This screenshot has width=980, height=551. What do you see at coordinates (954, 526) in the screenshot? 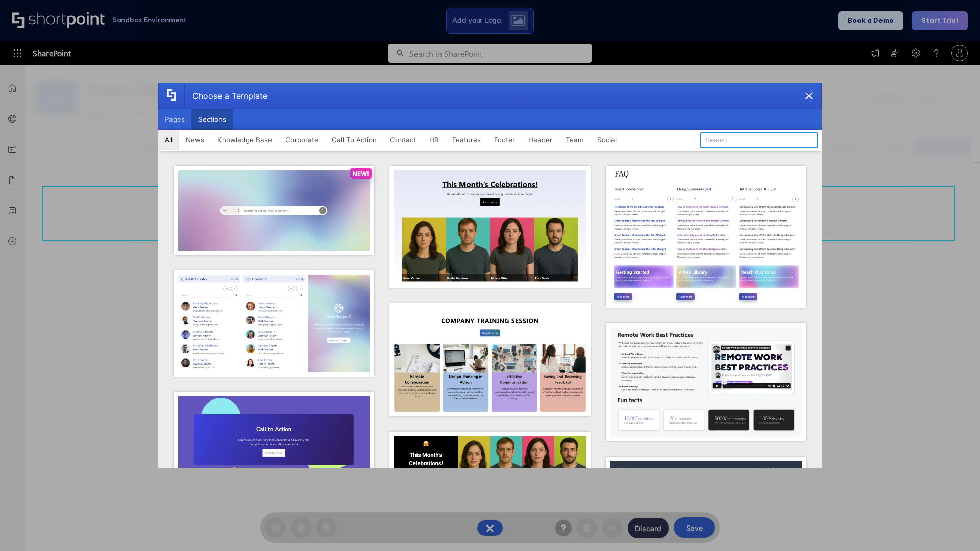
I see `div: Chat Widget` at bounding box center [954, 526].